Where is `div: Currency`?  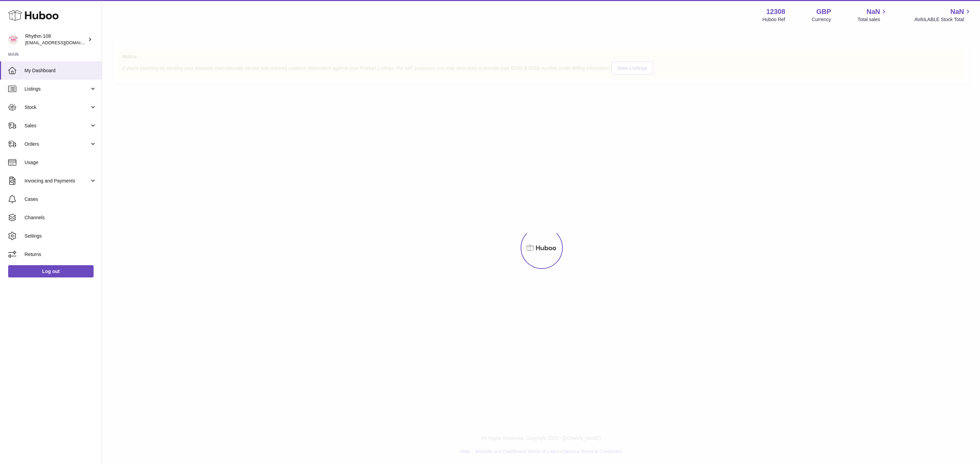
div: Currency is located at coordinates (821, 19).